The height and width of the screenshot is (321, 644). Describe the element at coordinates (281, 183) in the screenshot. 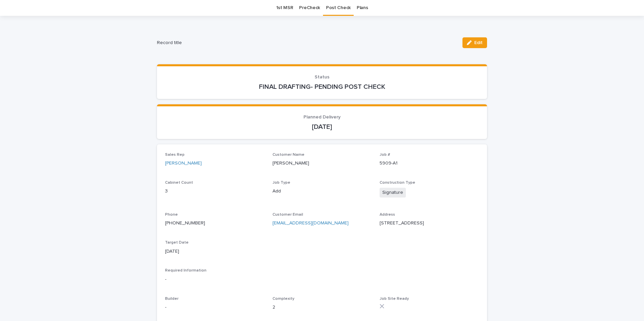

I see `span: Job Type` at that location.